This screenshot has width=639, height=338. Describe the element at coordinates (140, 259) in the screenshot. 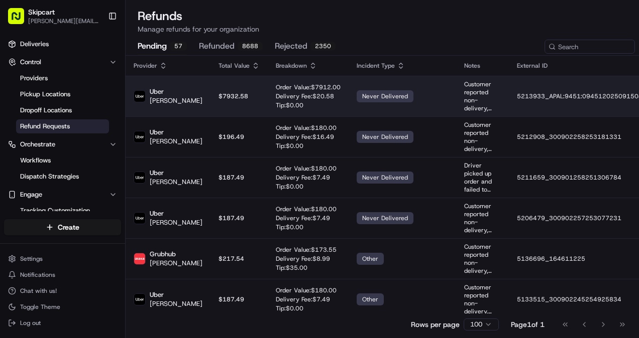

I see `img: Grubhub` at that location.